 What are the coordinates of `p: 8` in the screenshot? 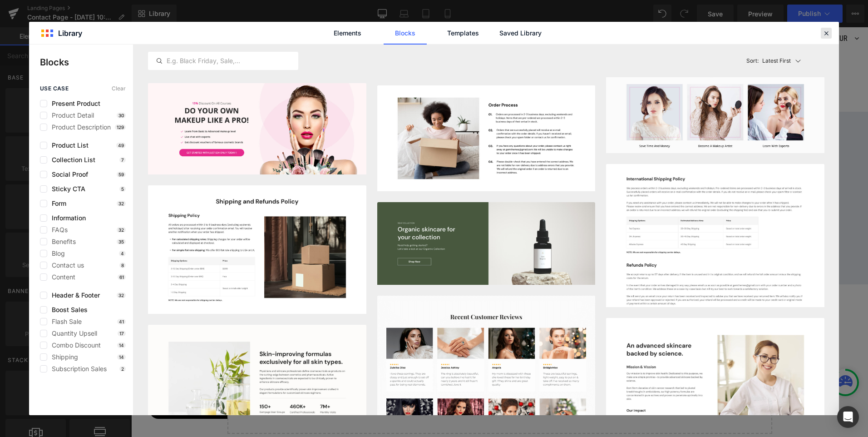 It's located at (122, 265).